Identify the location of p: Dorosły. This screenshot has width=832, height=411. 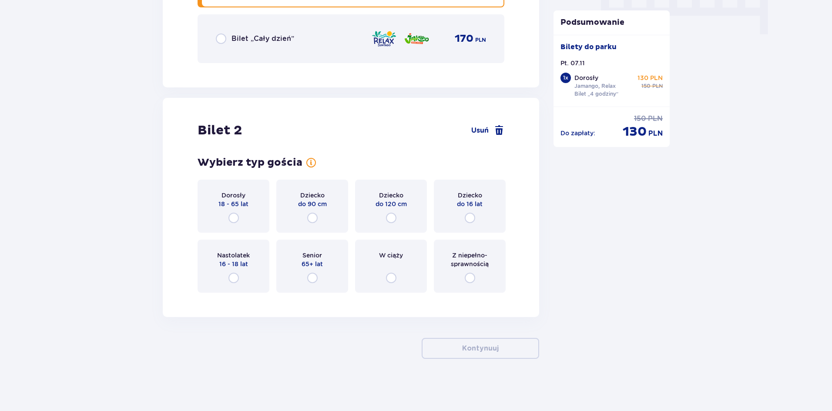
(586, 78).